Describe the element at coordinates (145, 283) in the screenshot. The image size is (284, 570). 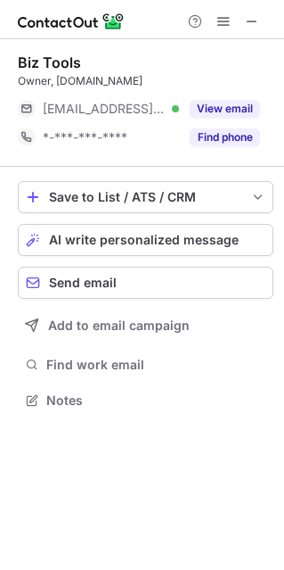
I see `button: Send email` at that location.